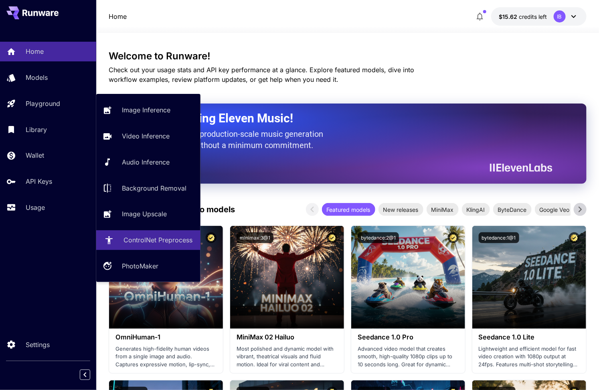  I want to click on a: Image Inference, so click(148, 110).